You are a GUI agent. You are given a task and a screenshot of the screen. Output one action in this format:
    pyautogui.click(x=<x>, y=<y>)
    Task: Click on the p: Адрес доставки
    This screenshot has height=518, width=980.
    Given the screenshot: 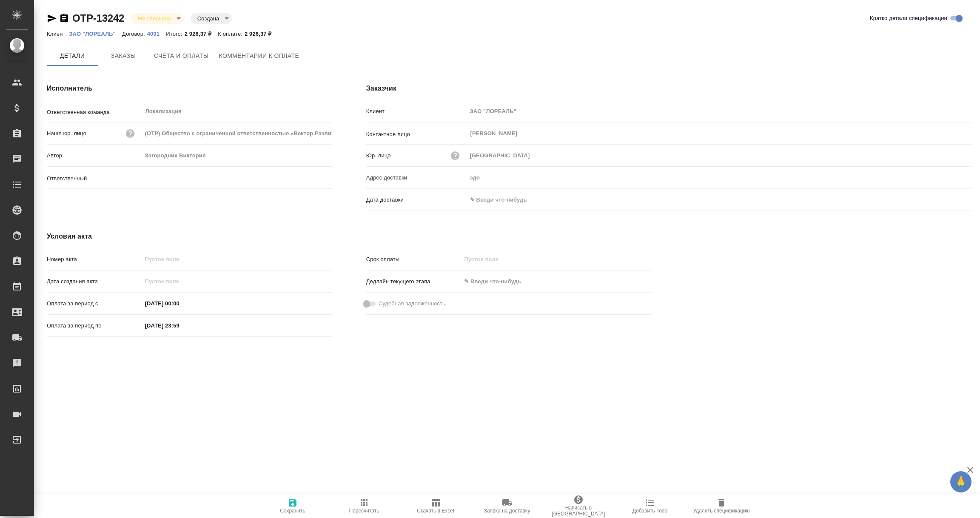 What is the action you would take?
    pyautogui.click(x=416, y=178)
    